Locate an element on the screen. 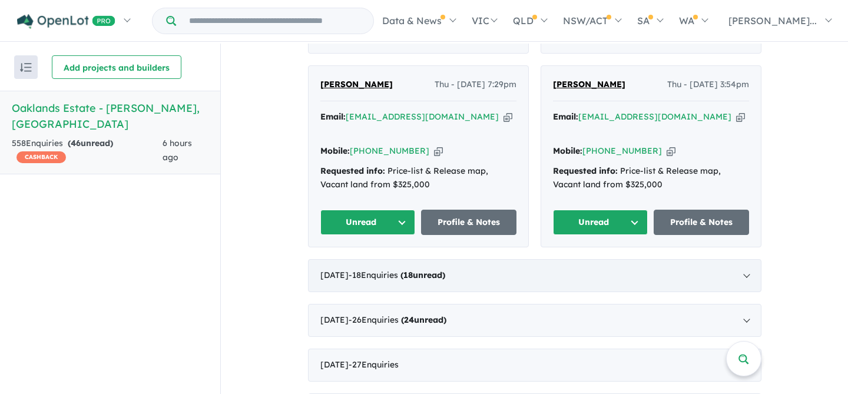 The image size is (848, 394). span: - 26 Enquir ies is located at coordinates (398, 320).